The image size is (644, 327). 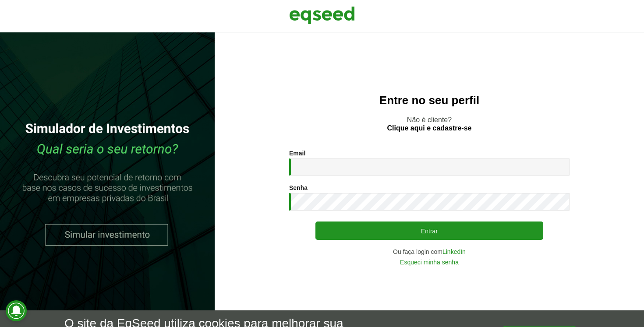 What do you see at coordinates (430, 262) in the screenshot?
I see `a: Esqueci minha senha` at bounding box center [430, 262].